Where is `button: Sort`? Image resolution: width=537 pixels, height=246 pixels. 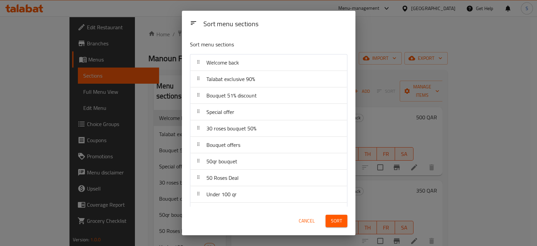 button: Sort is located at coordinates (336, 220).